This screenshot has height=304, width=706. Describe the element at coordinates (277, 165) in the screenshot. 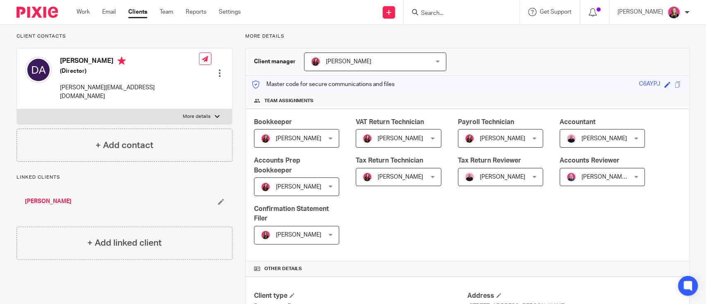

I see `span: Accounts Prep Bookkeeper` at that location.